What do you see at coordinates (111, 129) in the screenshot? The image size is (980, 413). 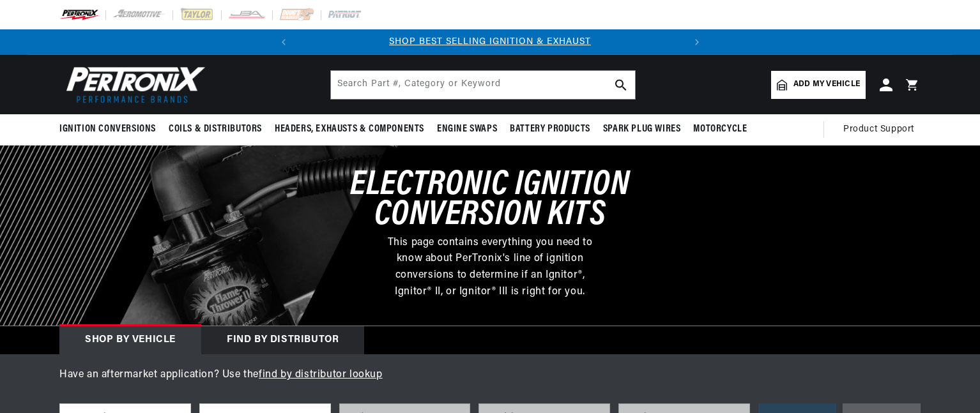 I see `summary: Ignition Conversions` at bounding box center [111, 129].